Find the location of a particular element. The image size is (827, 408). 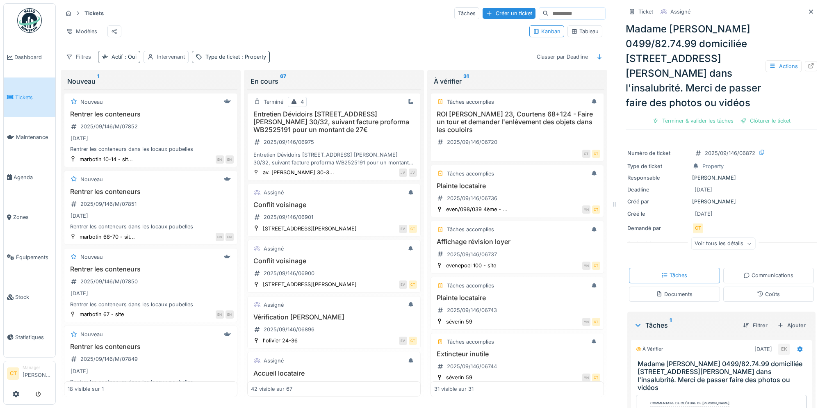

div: 2025/09/146/06896 is located at coordinates (289, 329).